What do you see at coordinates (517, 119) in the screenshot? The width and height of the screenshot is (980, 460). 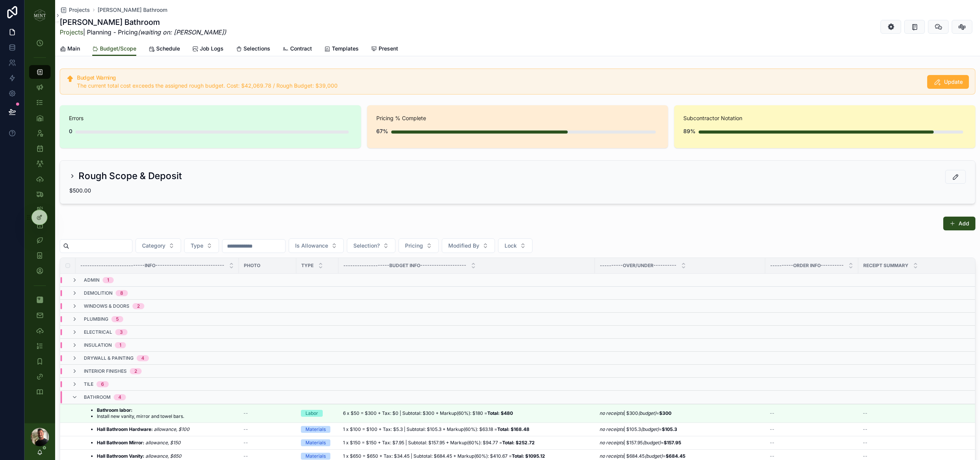 I see `span: Pricing % Complete` at bounding box center [517, 119].